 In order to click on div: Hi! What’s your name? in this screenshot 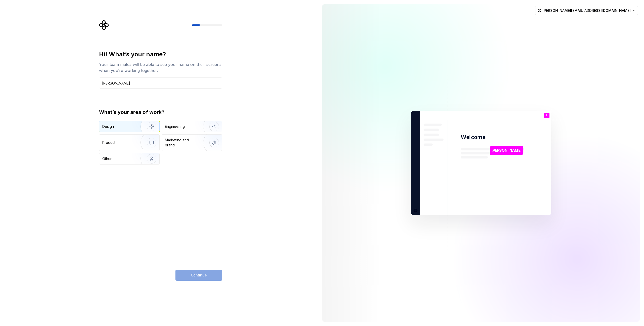, I will do `click(161, 54)`.